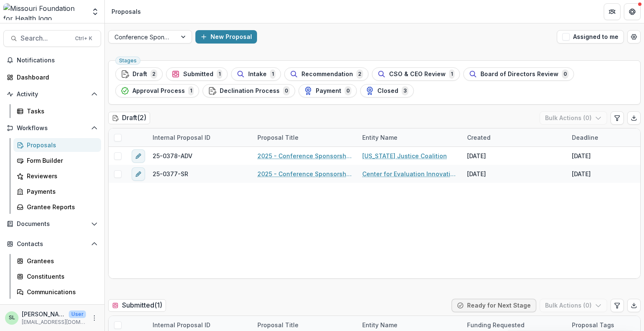 The image size is (644, 331). I want to click on button: Open Activity, so click(52, 94).